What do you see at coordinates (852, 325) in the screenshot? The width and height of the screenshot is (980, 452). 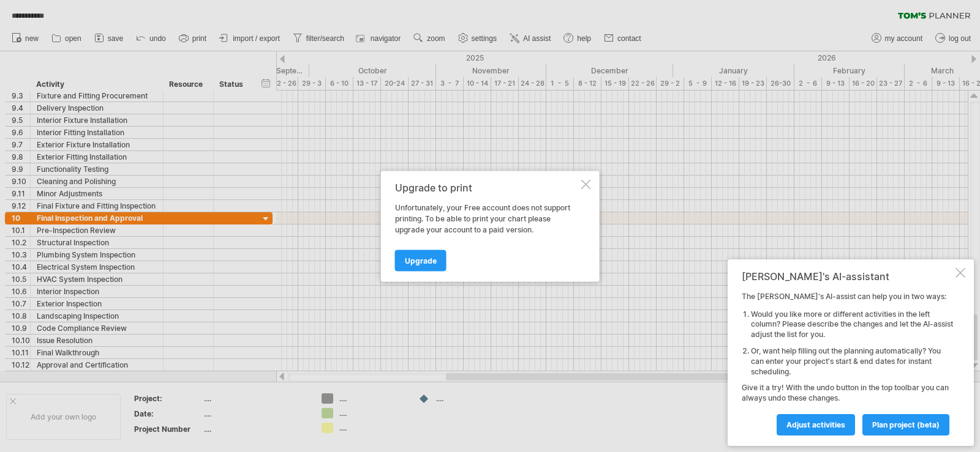 I see `li: Would you like more or different activities in the left column? Please describe the changes and l...` at bounding box center [852, 325].